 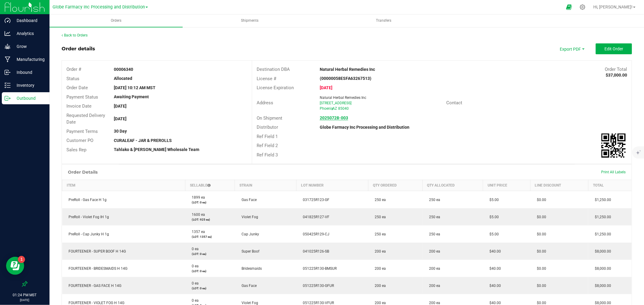 I want to click on span: PreRoll - Violet Fog IH 1g, so click(x=87, y=217).